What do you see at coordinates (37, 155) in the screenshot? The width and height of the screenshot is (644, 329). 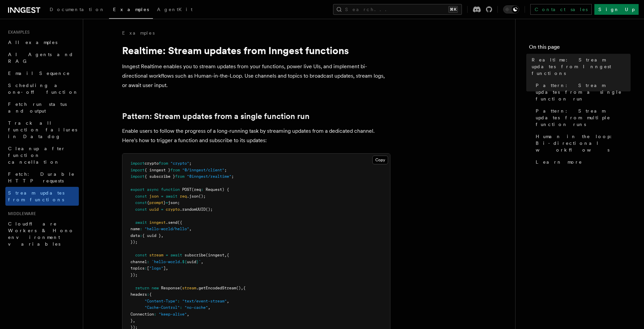 I see `span: Cleanup after function cancellation` at bounding box center [37, 155].